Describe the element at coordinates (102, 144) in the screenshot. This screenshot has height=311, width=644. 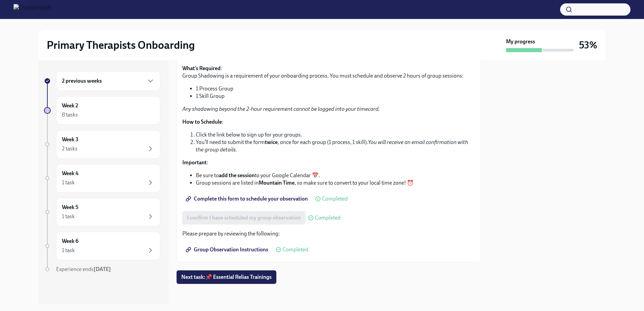
I see `a: Week 32 tasks` at that location.